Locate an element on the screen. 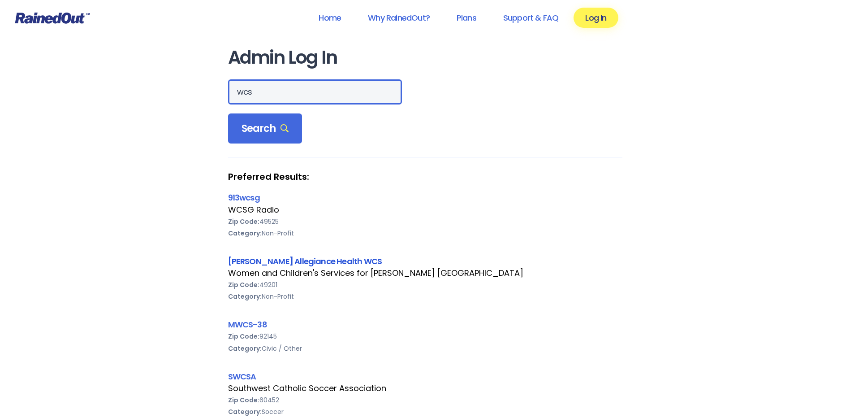  div: MWCS-38 is located at coordinates (425, 324).